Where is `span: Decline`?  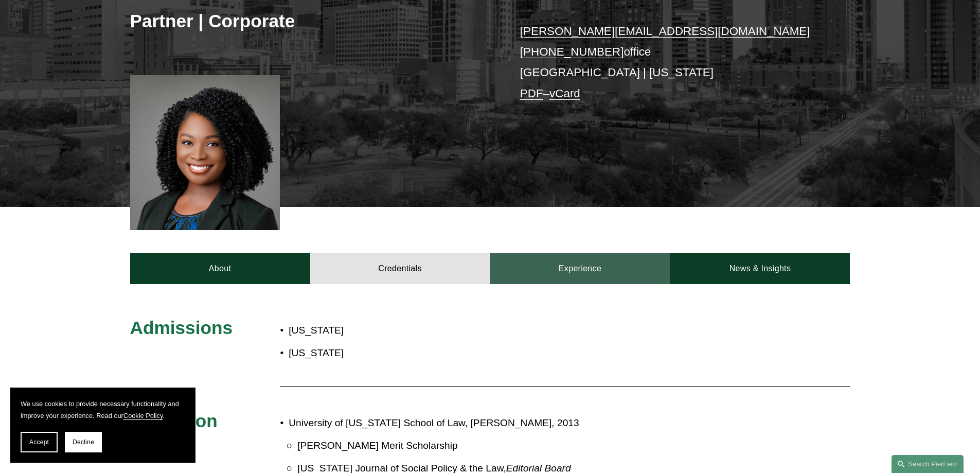
span: Decline is located at coordinates (83, 442).